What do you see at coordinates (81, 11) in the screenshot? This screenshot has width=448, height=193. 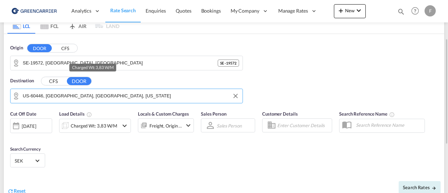 I see `span: Analytics` at bounding box center [81, 11].